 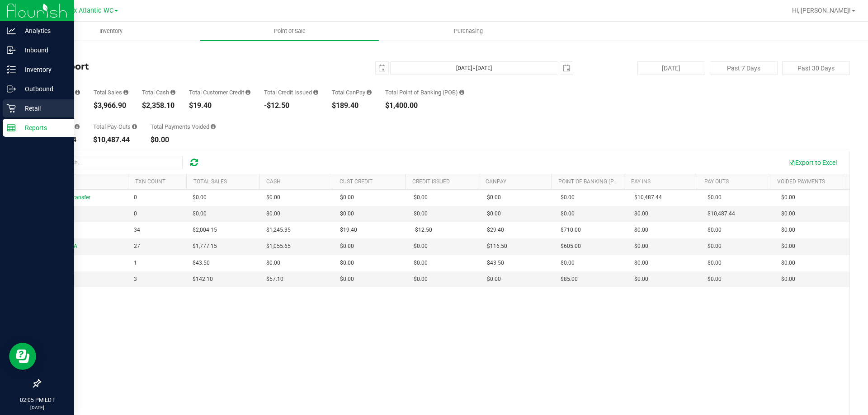 I want to click on a: Total Sales, so click(x=210, y=182).